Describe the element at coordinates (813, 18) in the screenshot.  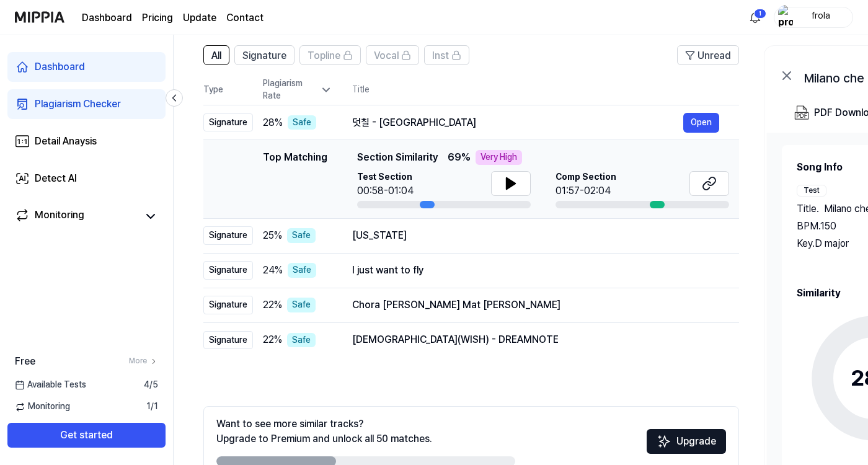
I see `button: profilefrola` at that location.